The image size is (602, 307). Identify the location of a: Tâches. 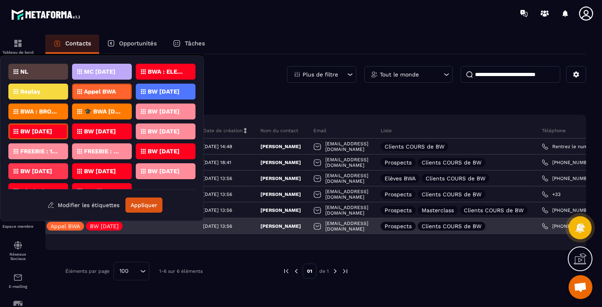
(189, 44).